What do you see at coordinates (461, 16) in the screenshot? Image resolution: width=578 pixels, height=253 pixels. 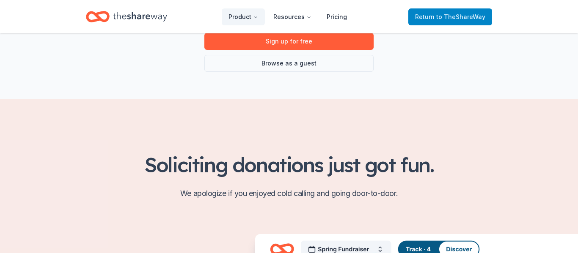 I see `span: to TheShareWay` at bounding box center [461, 16].